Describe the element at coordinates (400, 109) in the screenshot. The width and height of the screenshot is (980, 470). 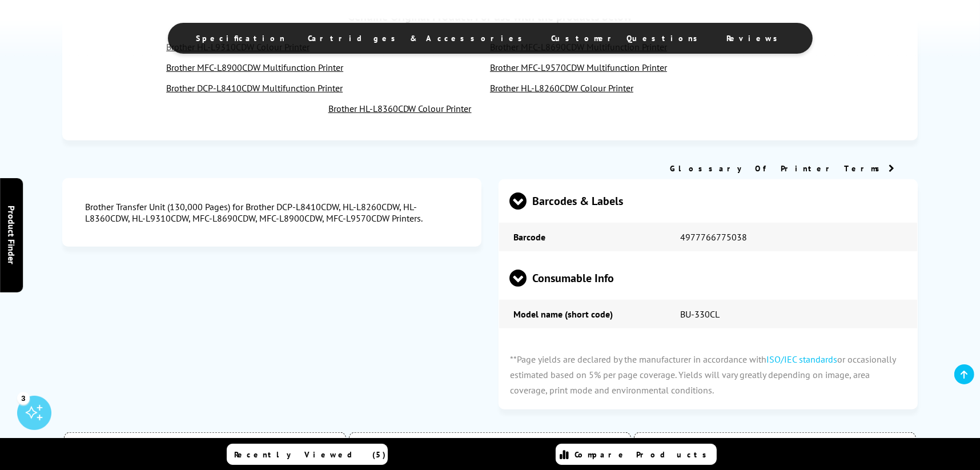
I see `a: Brother HL-L8360CDW Colour Printer` at that location.